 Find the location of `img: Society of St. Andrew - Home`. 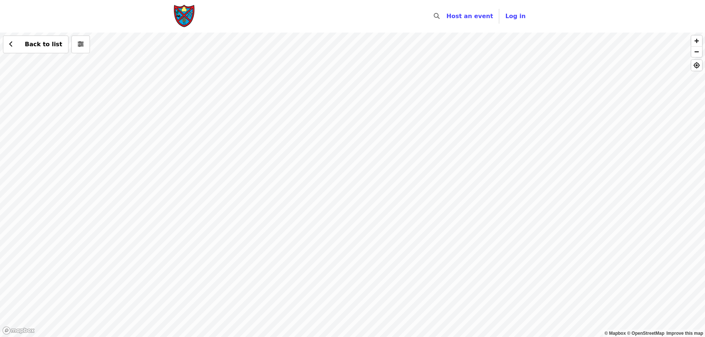

img: Society of St. Andrew - Home is located at coordinates (185, 16).